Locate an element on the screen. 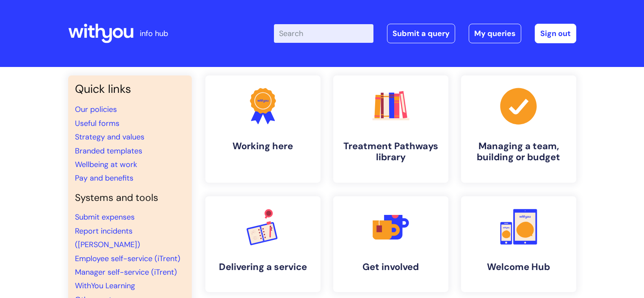 The width and height of the screenshot is (644, 298). a: My queries is located at coordinates (495, 34).